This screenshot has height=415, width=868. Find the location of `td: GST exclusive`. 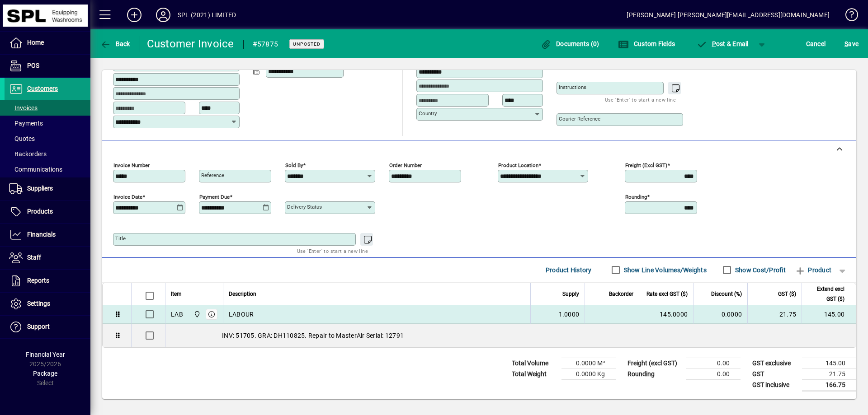

td: GST exclusive is located at coordinates (775, 363).